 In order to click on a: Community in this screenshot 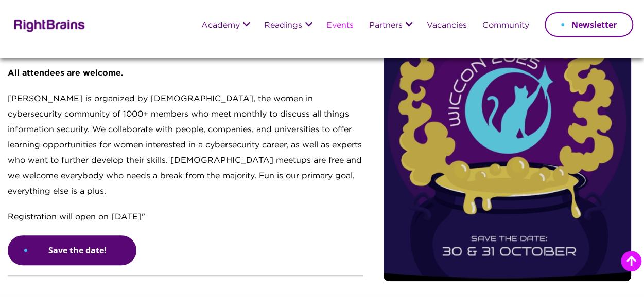, I will do `click(505, 26)`.